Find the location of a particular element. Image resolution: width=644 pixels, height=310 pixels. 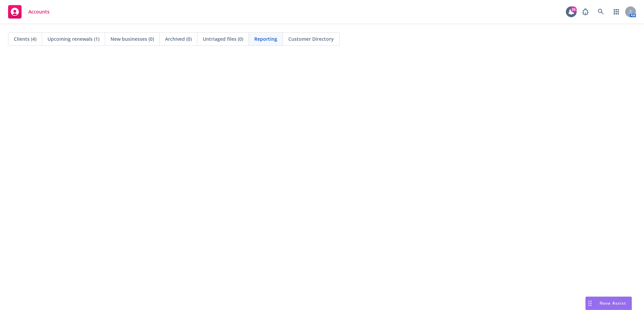

button: Nova Assist is located at coordinates (608, 303).